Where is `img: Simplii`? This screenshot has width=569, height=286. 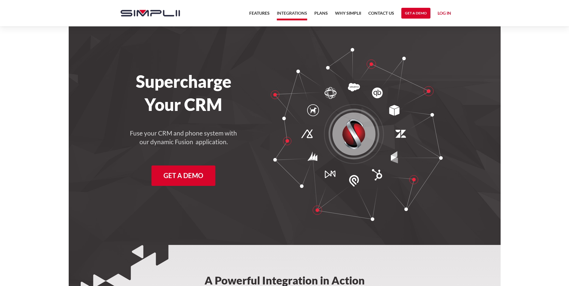 img: Simplii is located at coordinates (150, 13).